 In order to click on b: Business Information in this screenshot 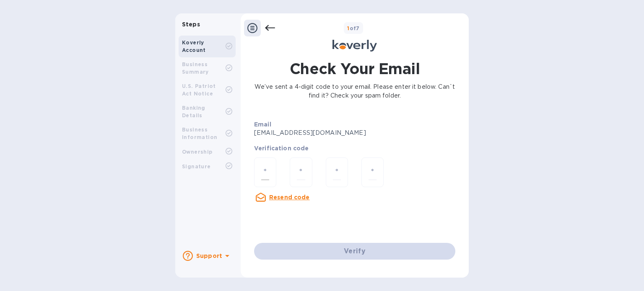, I will do `click(200, 134)`.